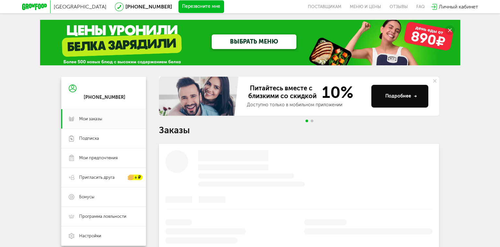 This screenshot has height=247, width=500. What do you see at coordinates (454, 7) in the screenshot?
I see `a: Личный кабинет` at bounding box center [454, 7].